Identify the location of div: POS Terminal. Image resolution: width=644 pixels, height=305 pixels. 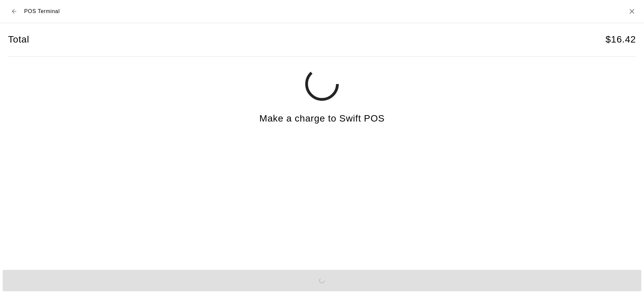
(34, 11).